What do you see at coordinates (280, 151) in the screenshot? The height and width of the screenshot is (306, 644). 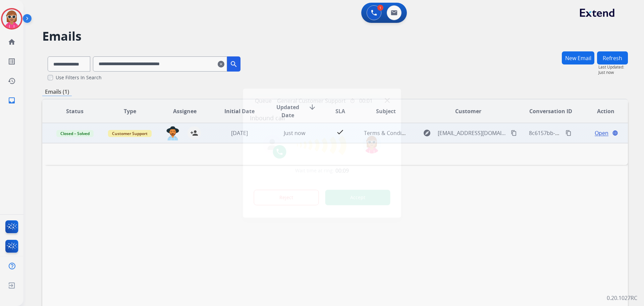 I see `img: call-icon` at bounding box center [280, 151].